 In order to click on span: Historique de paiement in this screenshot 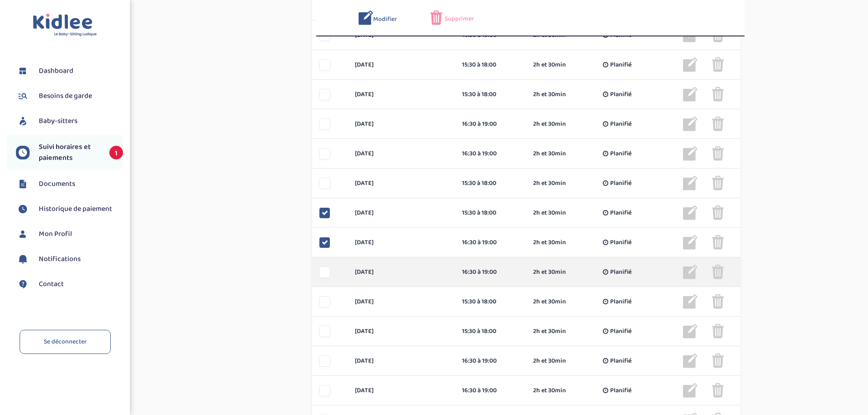, I will do `click(75, 209)`.